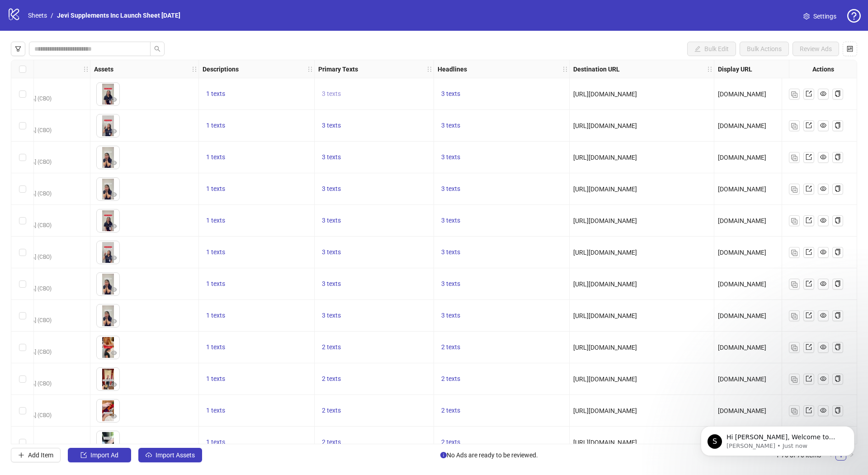 Image resolution: width=868 pixels, height=475 pixels. Describe the element at coordinates (83, 454) in the screenshot. I see `span: import` at that location.